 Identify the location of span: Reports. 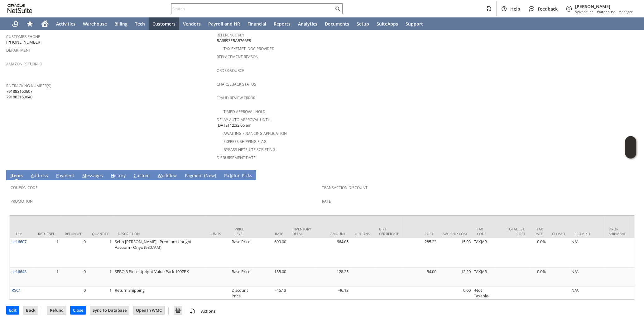
(282, 24).